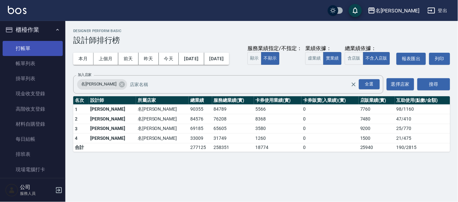 Image resolution: width=458 pixels, height=202 pixels. Describe the element at coordinates (33, 48) in the screenshot. I see `a: 打帳單` at that location.